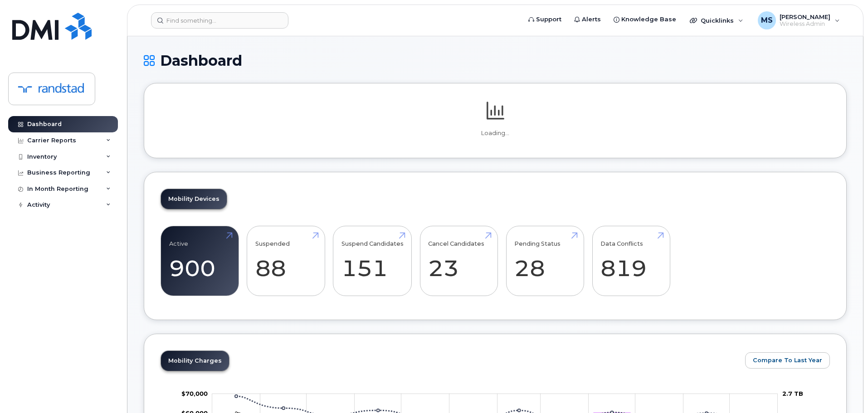 The height and width of the screenshot is (413, 868). What do you see at coordinates (372, 261) in the screenshot?
I see `a: Suspend Candidates 151` at bounding box center [372, 261].